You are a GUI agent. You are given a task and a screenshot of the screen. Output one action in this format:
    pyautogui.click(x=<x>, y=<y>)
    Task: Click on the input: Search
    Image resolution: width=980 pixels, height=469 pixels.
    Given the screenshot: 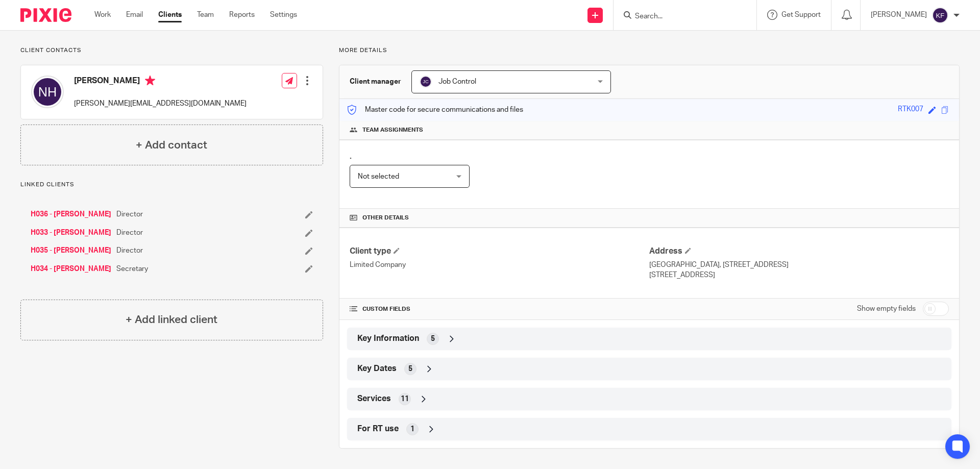 What is the action you would take?
    pyautogui.click(x=680, y=17)
    